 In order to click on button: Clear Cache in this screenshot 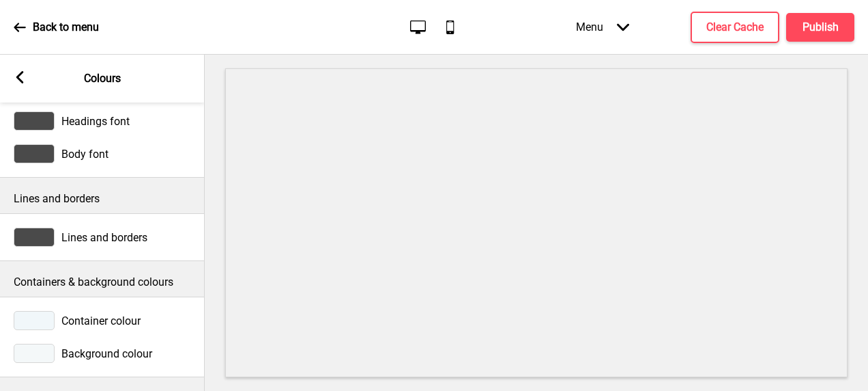, I will do `click(735, 28)`.